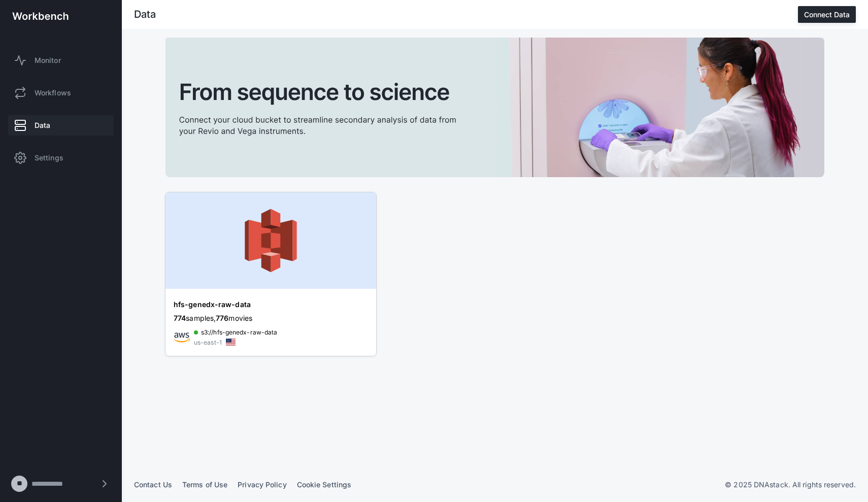 This screenshot has height=502, width=868. I want to click on p: © 2025 DNAstack. All rights reserved., so click(791, 485).